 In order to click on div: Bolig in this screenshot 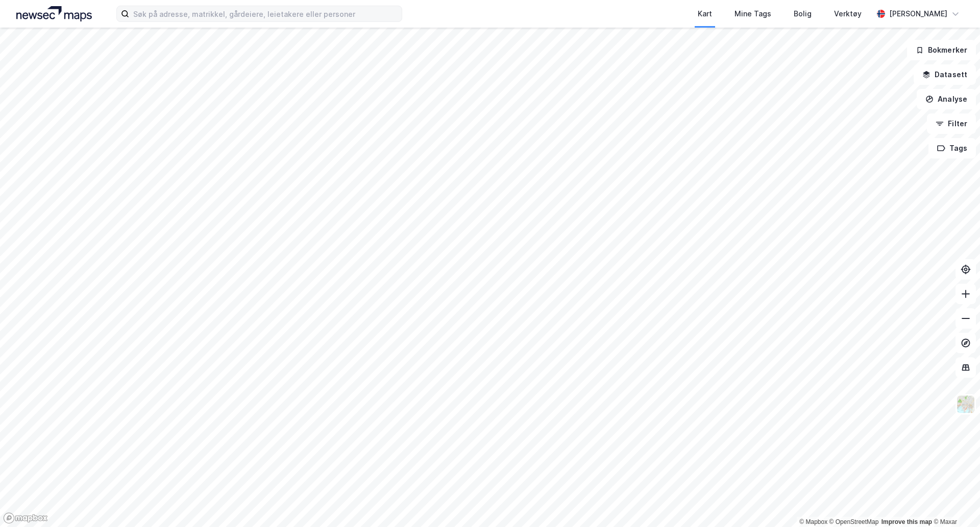, I will do `click(803, 14)`.